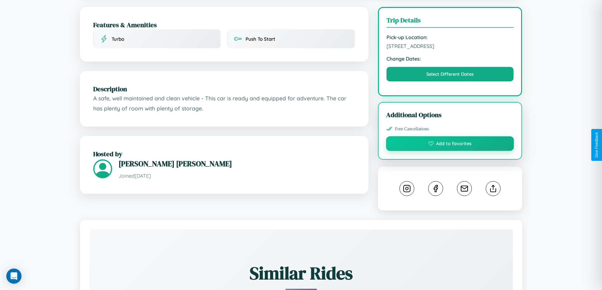  What do you see at coordinates (301, 273) in the screenshot?
I see `h2: Similar Rides` at bounding box center [301, 273].